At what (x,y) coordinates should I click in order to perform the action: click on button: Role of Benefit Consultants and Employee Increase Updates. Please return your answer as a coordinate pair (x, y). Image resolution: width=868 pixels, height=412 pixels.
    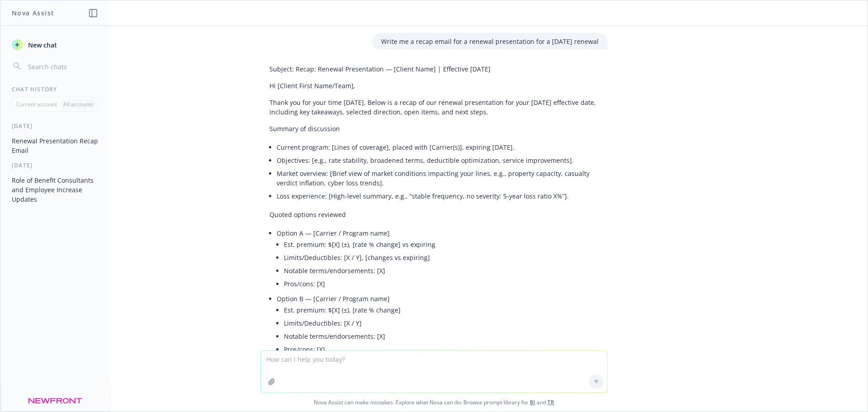
    Looking at the image, I should click on (55, 189).